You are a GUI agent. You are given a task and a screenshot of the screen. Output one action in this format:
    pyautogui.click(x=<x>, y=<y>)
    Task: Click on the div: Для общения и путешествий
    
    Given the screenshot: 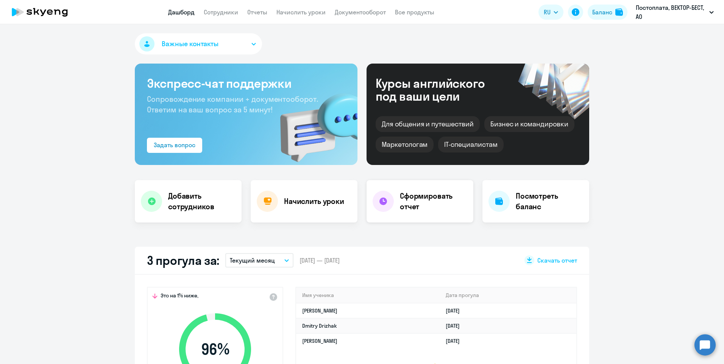 What is the action you would take?
    pyautogui.click(x=428, y=124)
    